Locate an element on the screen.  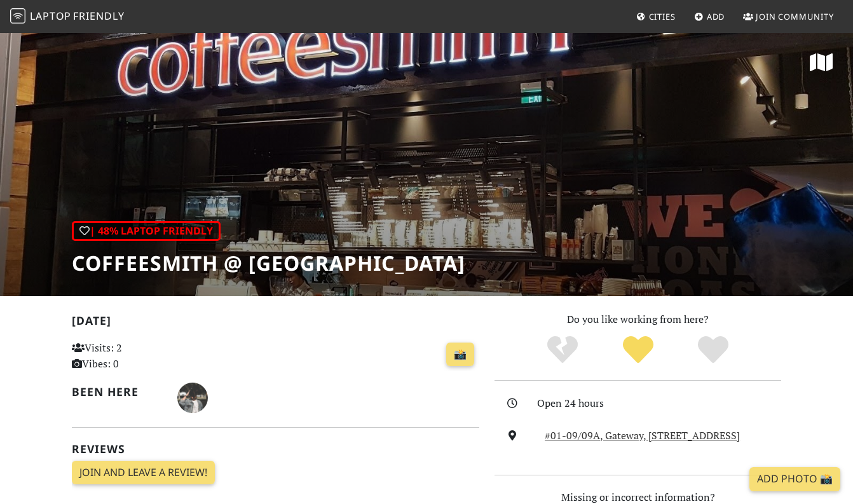
a: Join Community is located at coordinates (788, 16).